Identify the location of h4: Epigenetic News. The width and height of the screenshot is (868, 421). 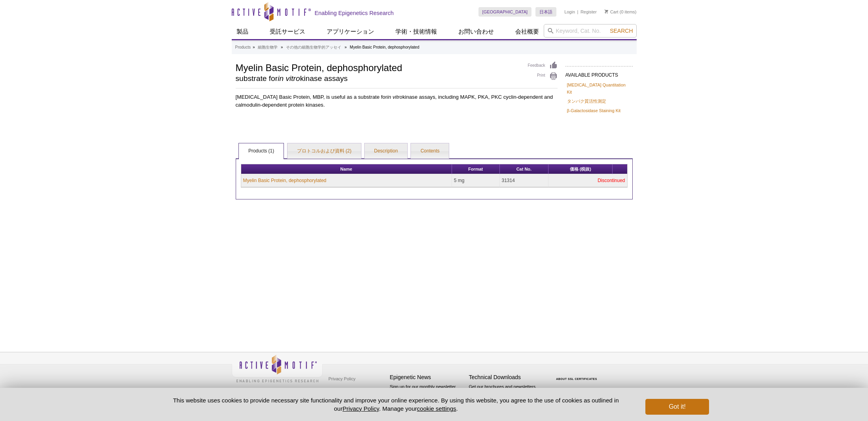
(427, 377).